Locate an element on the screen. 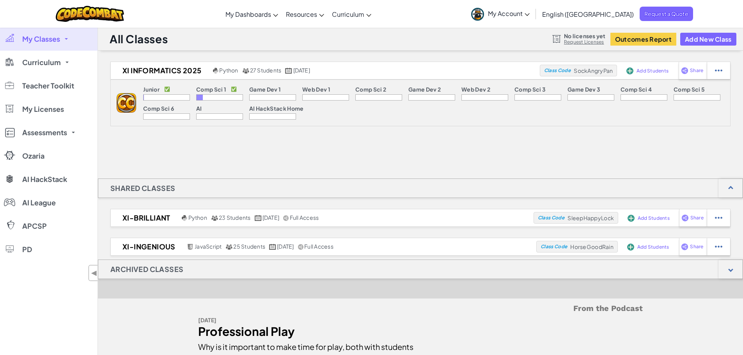 The image size is (743, 355). img: avatar is located at coordinates (478, 14).